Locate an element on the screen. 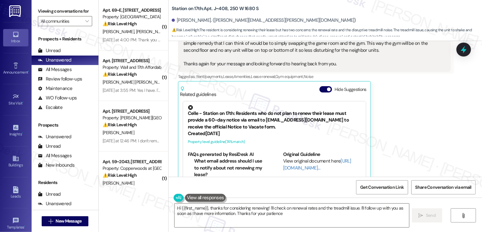  span: : The resident is considering renewing their lease but has two concerns: the renewal rate and the... is located at coordinates (327, 33).